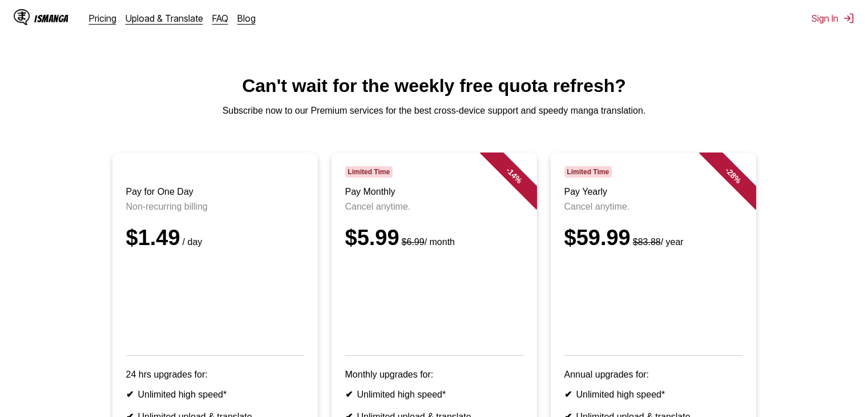 This screenshot has height=417, width=868. I want to click on a: FAQ, so click(221, 18).